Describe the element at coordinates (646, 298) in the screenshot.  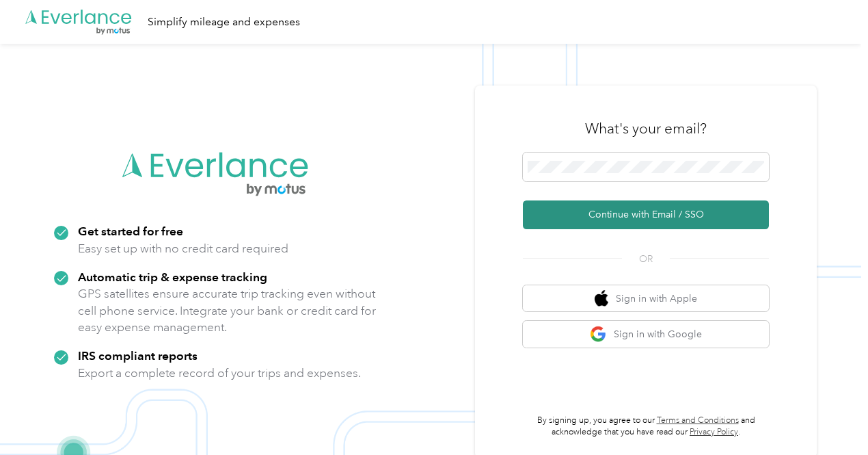
I see `button: apple logoSign in with Apple` at that location.